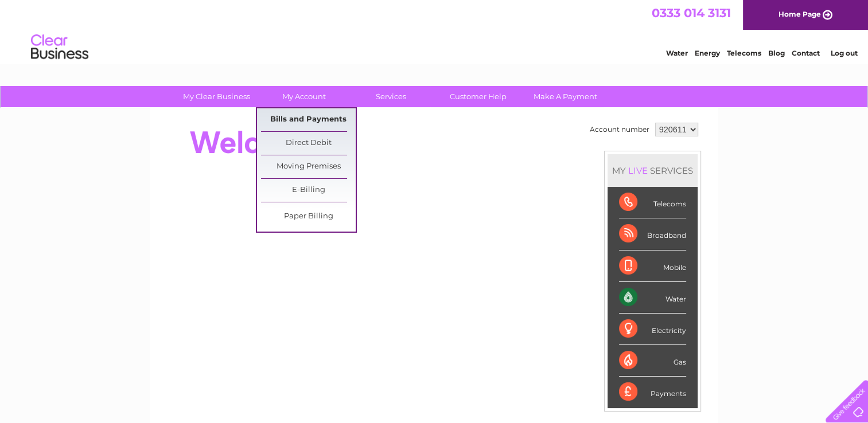 The image size is (868, 423). What do you see at coordinates (843, 53) in the screenshot?
I see `a: Log out` at bounding box center [843, 53].